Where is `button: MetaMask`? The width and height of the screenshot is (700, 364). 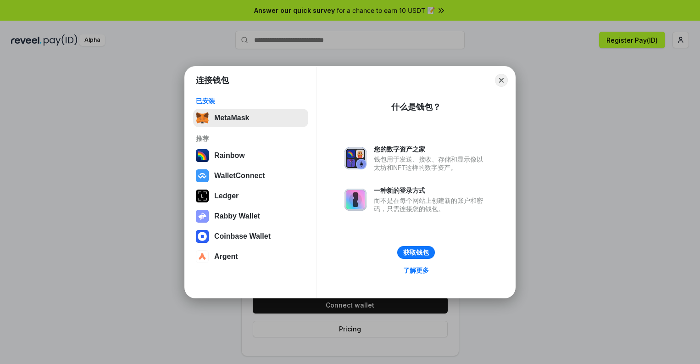 button: MetaMask is located at coordinates (251, 118).